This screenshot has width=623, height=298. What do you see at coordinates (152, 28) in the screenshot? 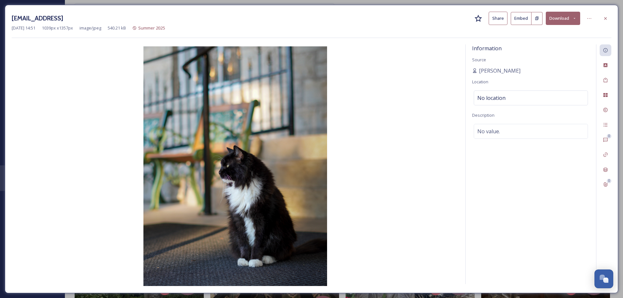
I see `span: Summer 2025` at bounding box center [152, 28].